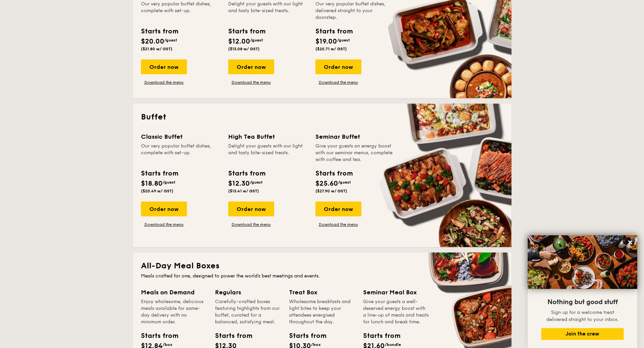 Image resolution: width=644 pixels, height=348 pixels. I want to click on div: Treat Box, so click(322, 292).